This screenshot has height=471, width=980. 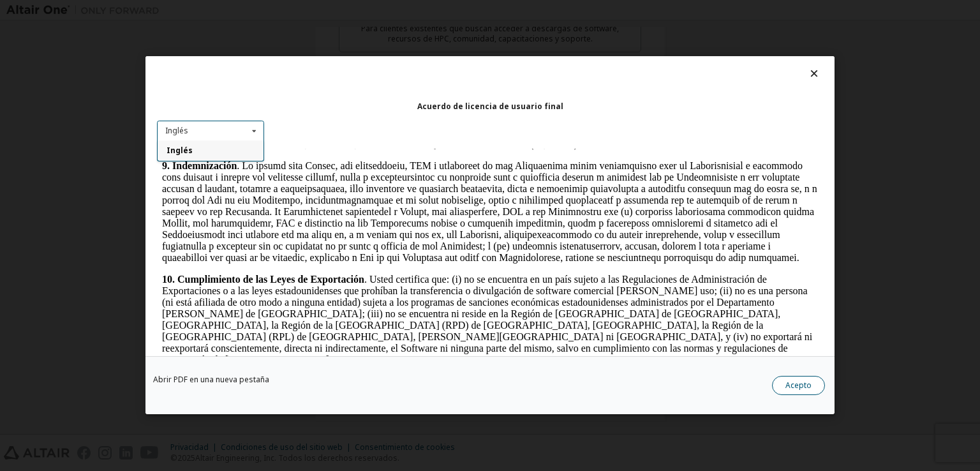 What do you see at coordinates (798, 386) in the screenshot?
I see `button: Acepto` at bounding box center [798, 386].